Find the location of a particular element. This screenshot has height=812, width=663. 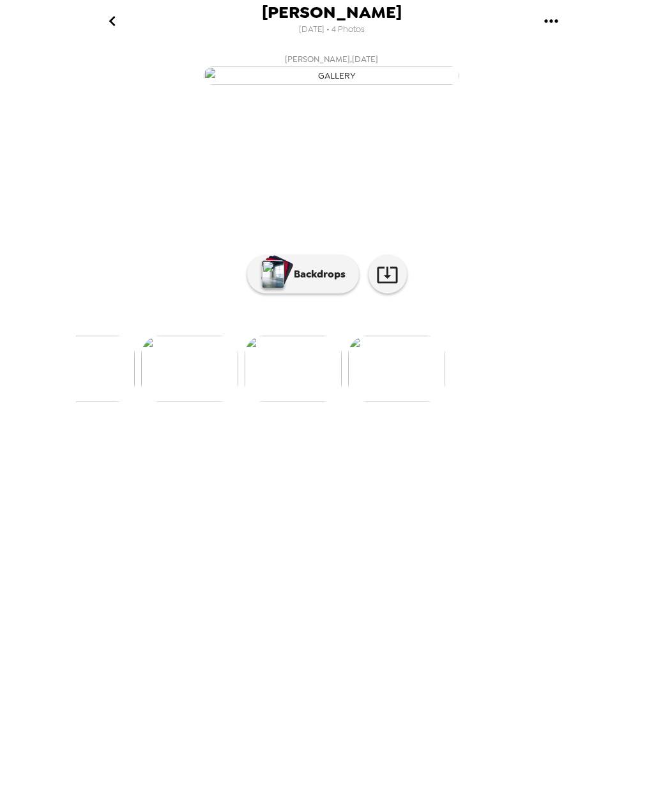

p: Backdrops is located at coordinates (317, 274).